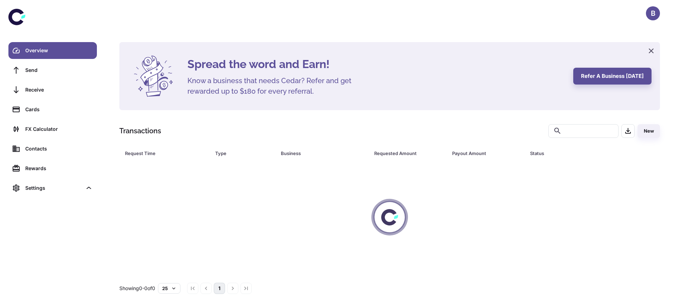 The image size is (674, 308). I want to click on a: Receive, so click(53, 90).